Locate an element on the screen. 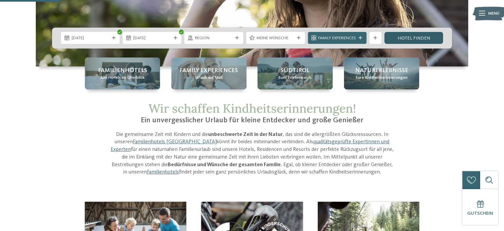 The height and width of the screenshot is (231, 504). span: Wir schaffen Kindheitserinnerungen! is located at coordinates (252, 108).